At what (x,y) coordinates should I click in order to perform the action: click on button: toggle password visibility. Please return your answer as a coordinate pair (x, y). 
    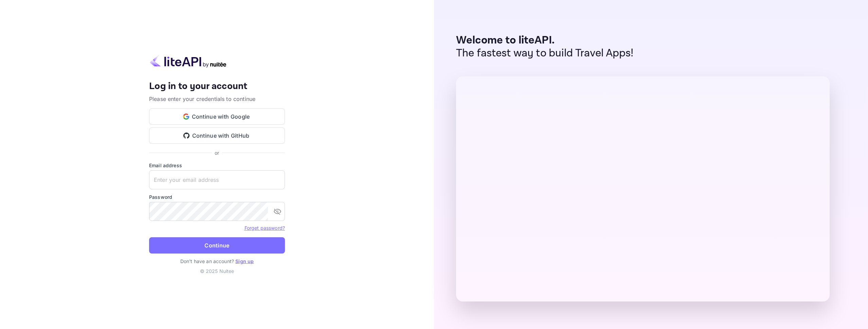
    Looking at the image, I should click on (277, 211).